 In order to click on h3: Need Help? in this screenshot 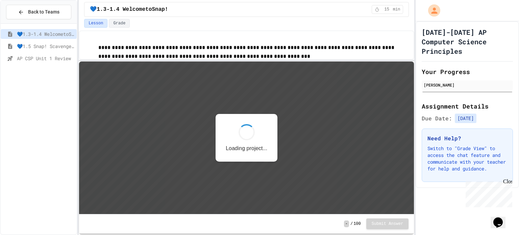, I will do `click(467, 138)`.